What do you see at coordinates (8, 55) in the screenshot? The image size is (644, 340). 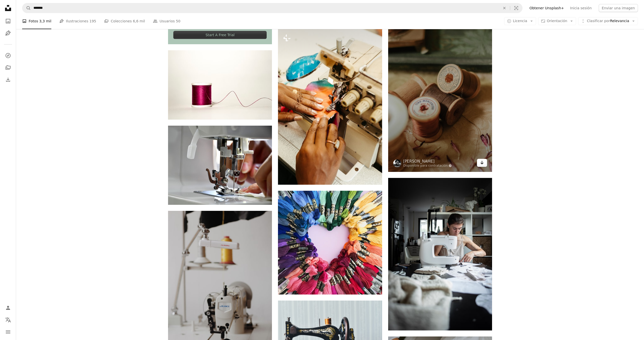 I see `a: Explorar` at bounding box center [8, 55].